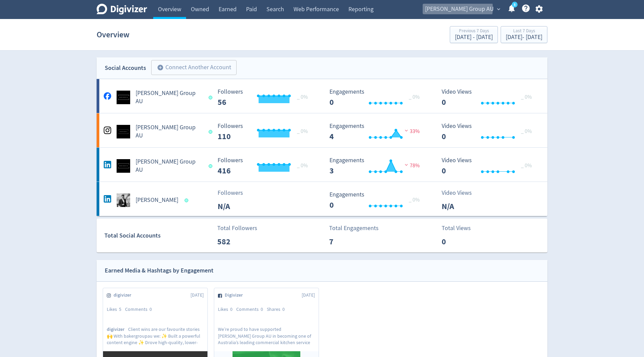  I want to click on p: Followers, so click(237, 193).